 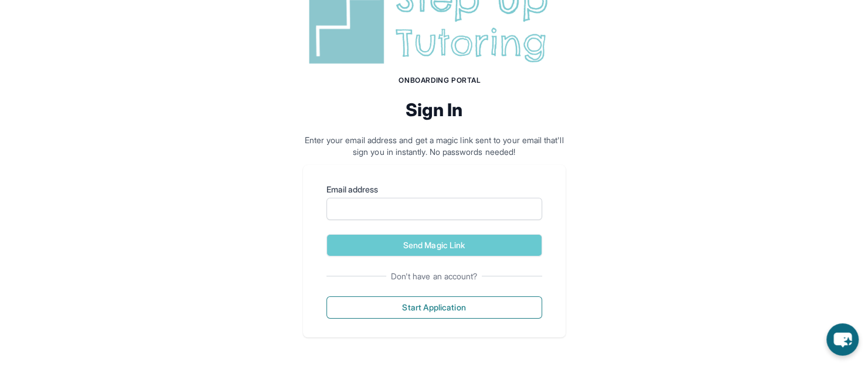 What do you see at coordinates (435, 146) in the screenshot?
I see `p: Enter your email address and get a magic link sent to your email that'll sign you in instantly. N...` at bounding box center [435, 146].